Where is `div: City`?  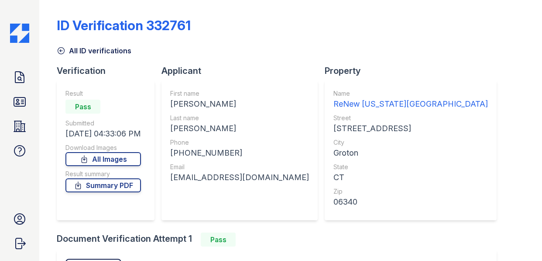
div: City is located at coordinates (411, 142).